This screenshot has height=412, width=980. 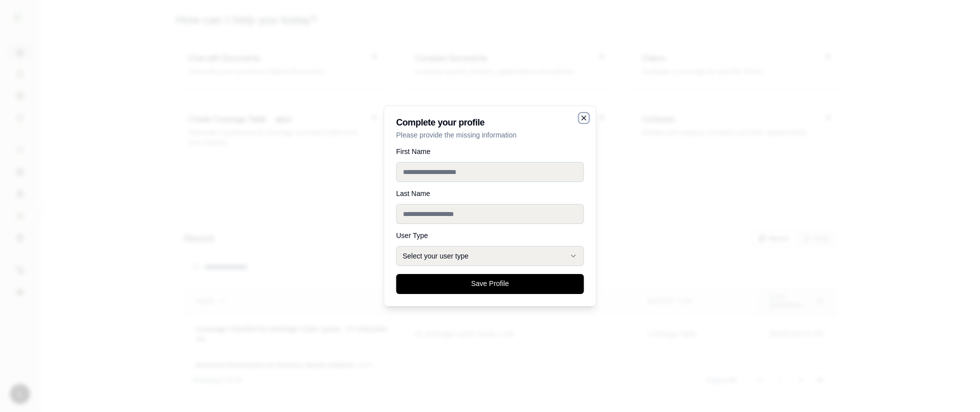 What do you see at coordinates (490, 123) in the screenshot?
I see `h2: Complete your profile` at bounding box center [490, 123].